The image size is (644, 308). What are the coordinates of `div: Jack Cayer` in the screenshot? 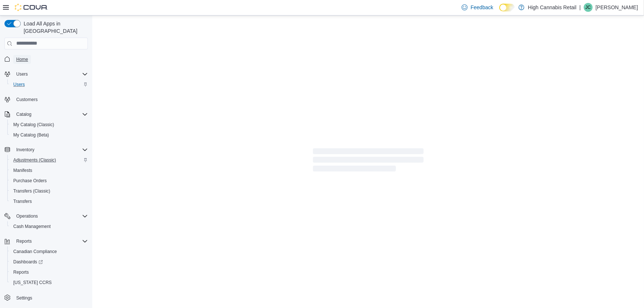 It's located at (588, 7).